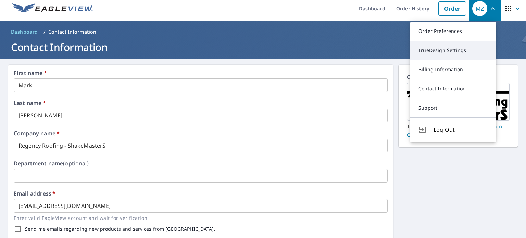 This screenshot has height=238, width=526. Describe the element at coordinates (453, 50) in the screenshot. I see `a: TrueDesign Settings` at that location.